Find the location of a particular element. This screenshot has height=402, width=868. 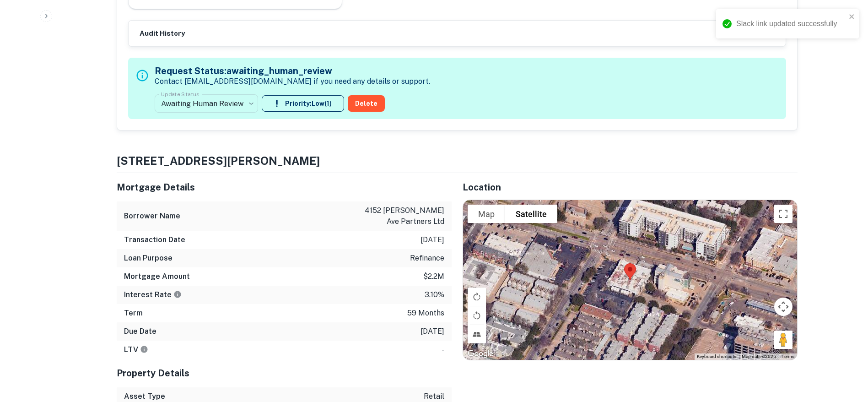

h6: Borrower Name is located at coordinates (152, 216).